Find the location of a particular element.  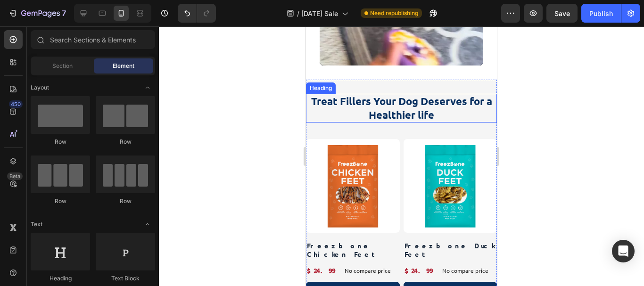

strong: Treat Fillers Your Dog Deserves for a Healthier life is located at coordinates (96, 81).